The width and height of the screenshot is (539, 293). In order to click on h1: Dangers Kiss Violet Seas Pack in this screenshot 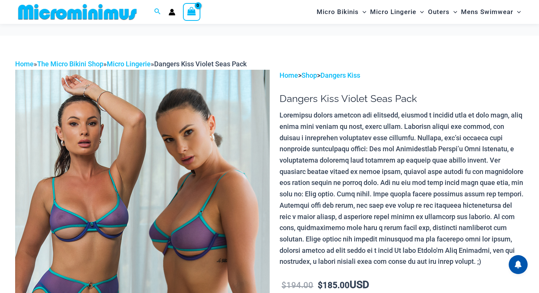, I will do `click(402, 99)`.